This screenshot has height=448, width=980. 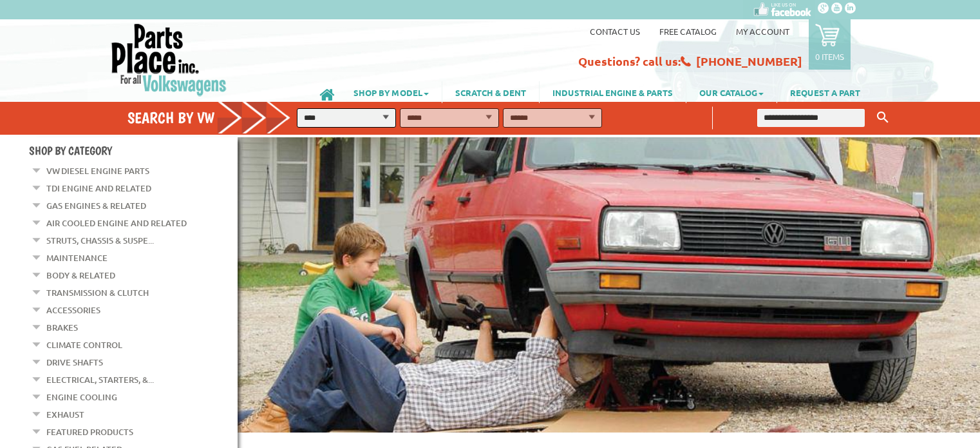 I want to click on a: Climate Control, so click(x=84, y=345).